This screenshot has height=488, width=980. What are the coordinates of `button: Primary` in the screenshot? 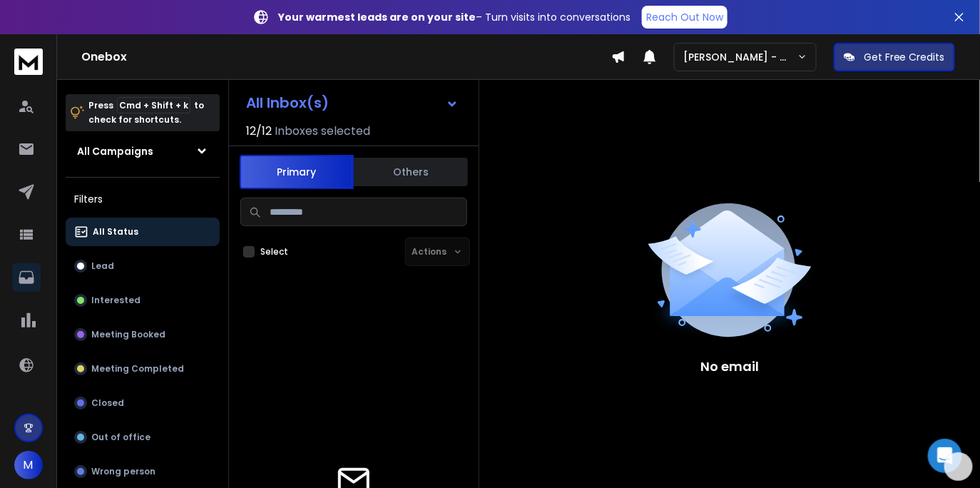 It's located at (297, 172).